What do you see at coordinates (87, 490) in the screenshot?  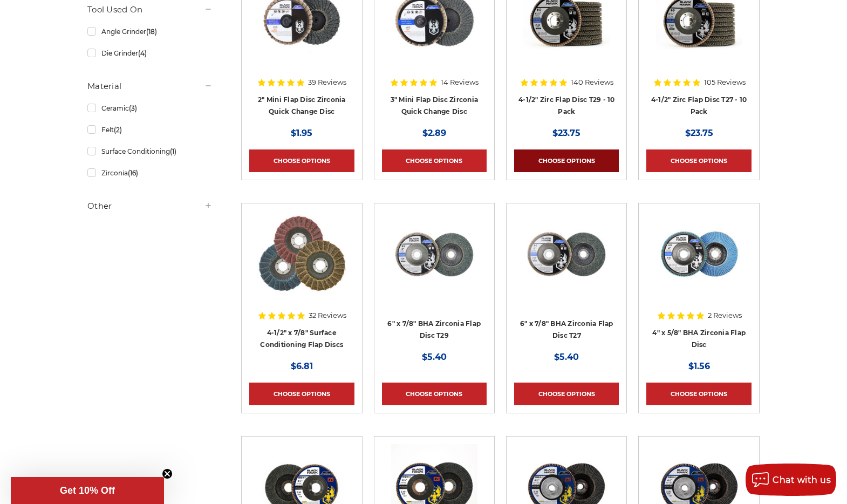 I see `span: Get 10% Off` at bounding box center [87, 490].